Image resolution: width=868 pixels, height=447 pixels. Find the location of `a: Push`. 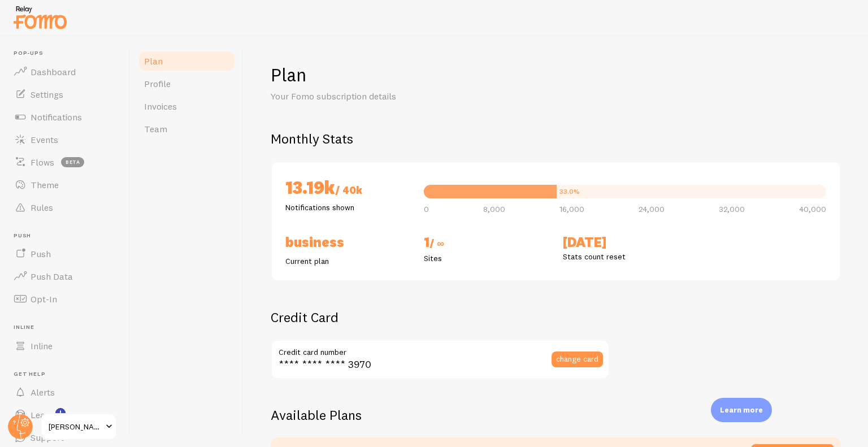

a: Push is located at coordinates (65, 253).